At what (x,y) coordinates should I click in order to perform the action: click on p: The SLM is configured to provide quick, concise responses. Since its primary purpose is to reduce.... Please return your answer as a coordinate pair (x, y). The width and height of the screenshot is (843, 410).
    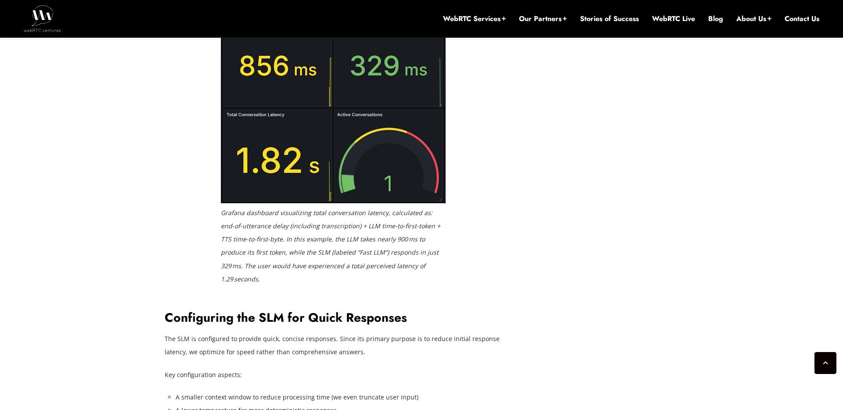
    Looking at the image, I should click on (334, 346).